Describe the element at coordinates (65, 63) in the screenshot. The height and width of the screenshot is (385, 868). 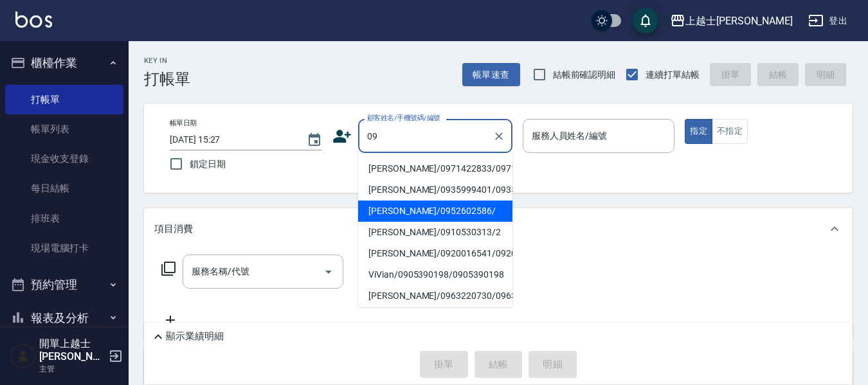
I see `button: 櫃檯作業` at that location.